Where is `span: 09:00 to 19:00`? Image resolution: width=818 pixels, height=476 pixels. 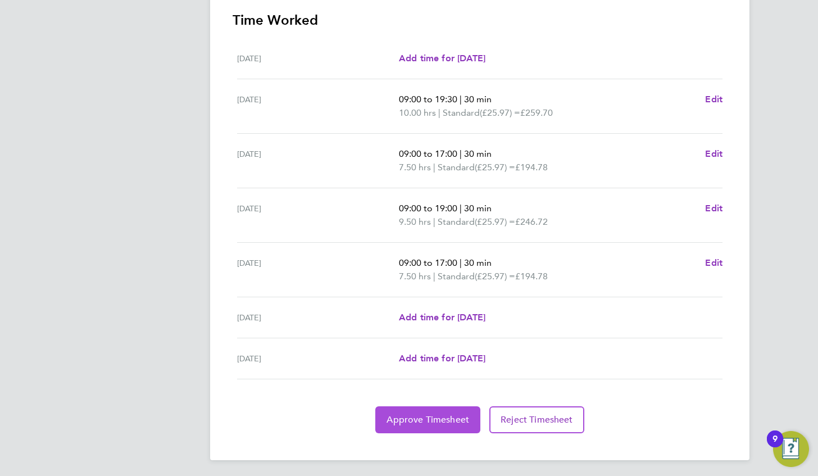 span: 09:00 to 19:00 is located at coordinates (428, 208).